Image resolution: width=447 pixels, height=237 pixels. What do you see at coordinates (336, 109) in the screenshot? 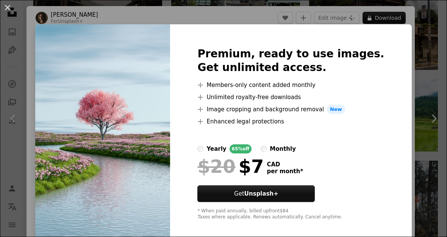
I see `span: New` at bounding box center [336, 109].